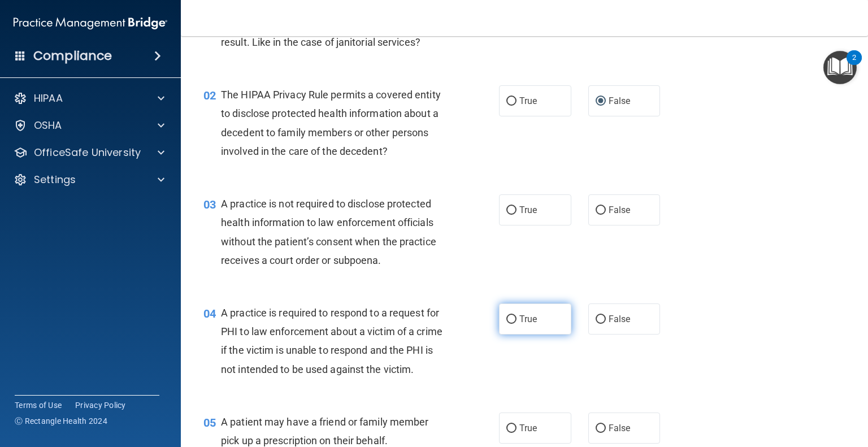 The height and width of the screenshot is (447, 868). Describe the element at coordinates (210, 423) in the screenshot. I see `span: 05` at that location.